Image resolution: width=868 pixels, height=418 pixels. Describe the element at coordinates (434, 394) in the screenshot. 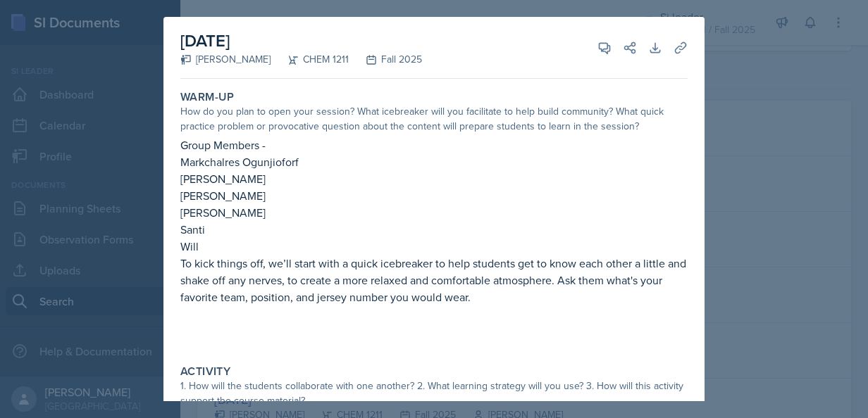

I see `div: 1. How will the students collaborate with one another? 2. What learning strategy will you use? 3....` at that location.